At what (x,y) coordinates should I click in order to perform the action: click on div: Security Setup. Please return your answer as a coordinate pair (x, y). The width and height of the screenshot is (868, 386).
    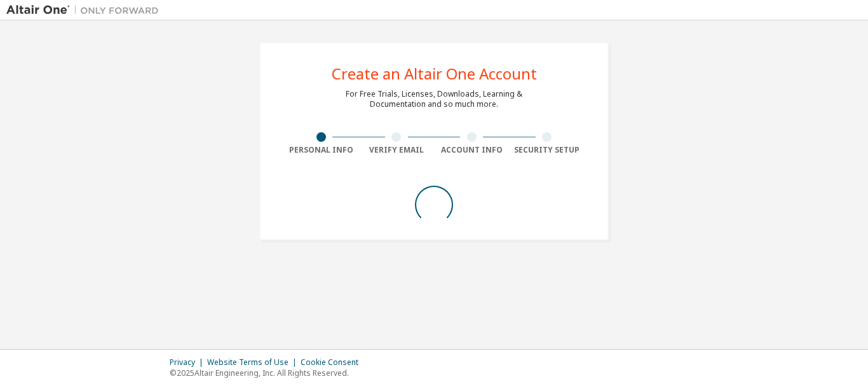
    Looking at the image, I should click on (547, 150).